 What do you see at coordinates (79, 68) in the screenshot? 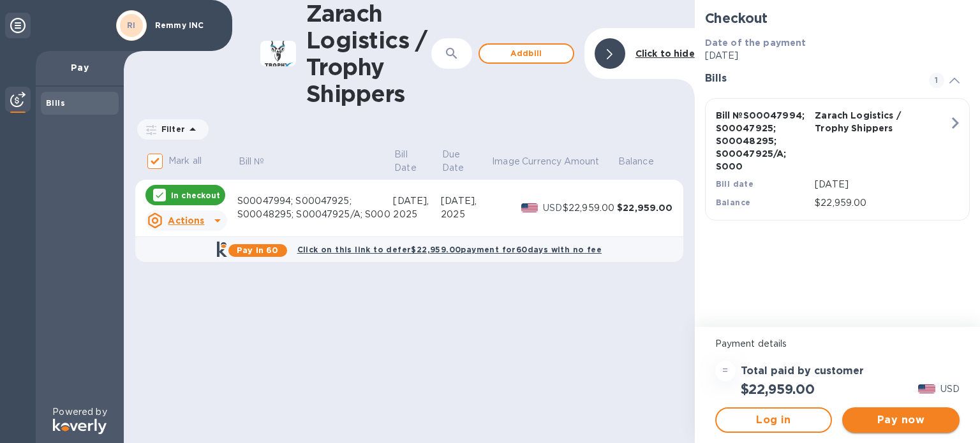
I see `p: Pay` at bounding box center [79, 68].